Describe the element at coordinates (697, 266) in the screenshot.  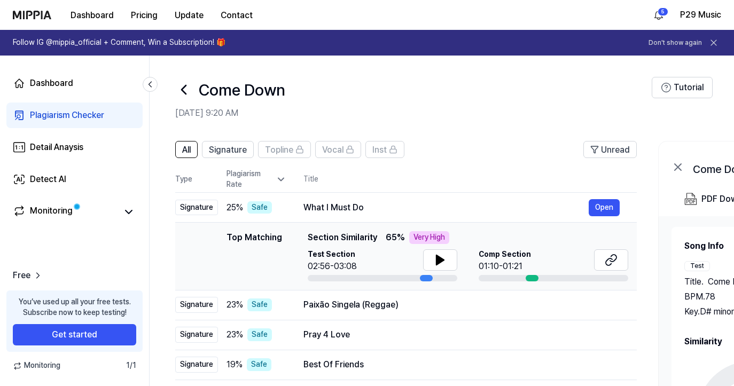
I see `div: Test` at that location.